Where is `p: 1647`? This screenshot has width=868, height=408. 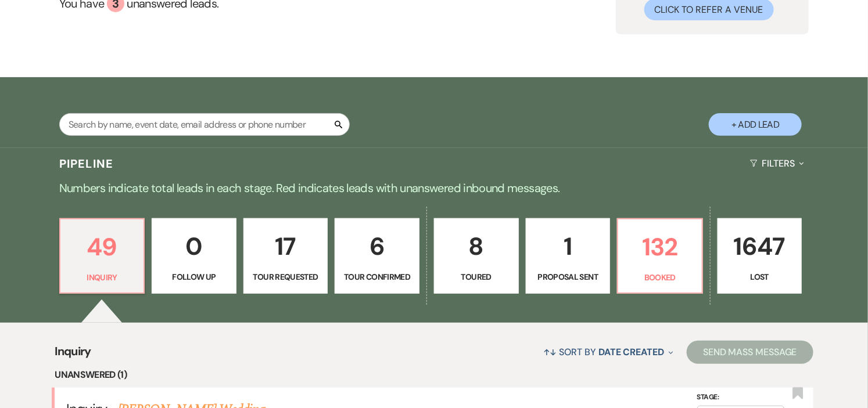 p: 1647 is located at coordinates (760, 246).